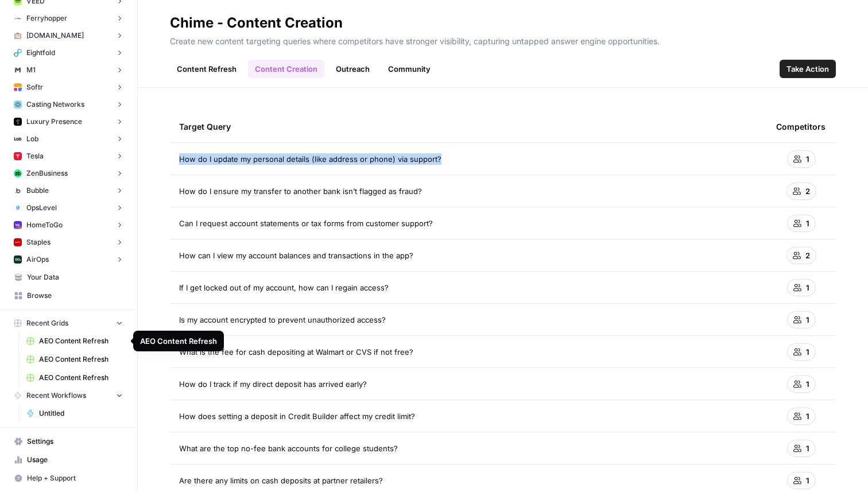 This screenshot has width=868, height=492. I want to click on a: Untitled, so click(75, 414).